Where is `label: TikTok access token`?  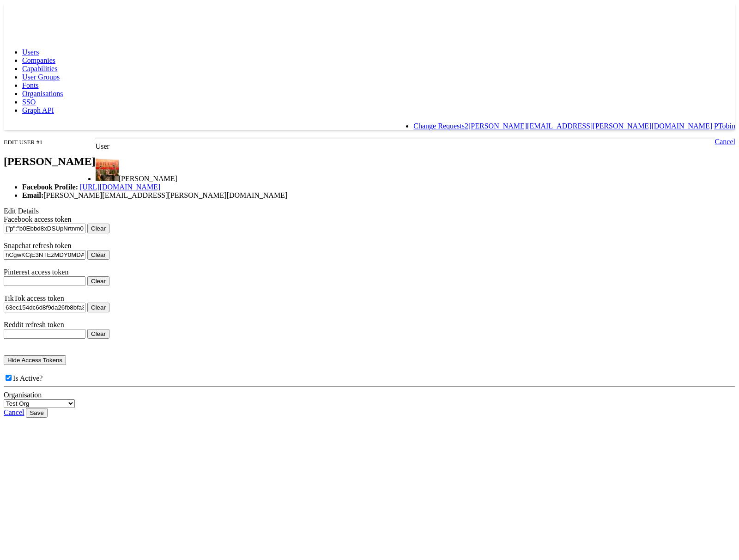
label: TikTok access token is located at coordinates (34, 298).